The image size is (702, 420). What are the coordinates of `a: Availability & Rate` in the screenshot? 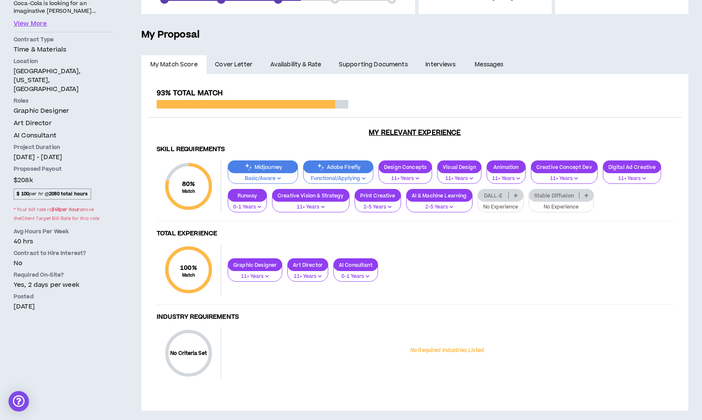 It's located at (295, 65).